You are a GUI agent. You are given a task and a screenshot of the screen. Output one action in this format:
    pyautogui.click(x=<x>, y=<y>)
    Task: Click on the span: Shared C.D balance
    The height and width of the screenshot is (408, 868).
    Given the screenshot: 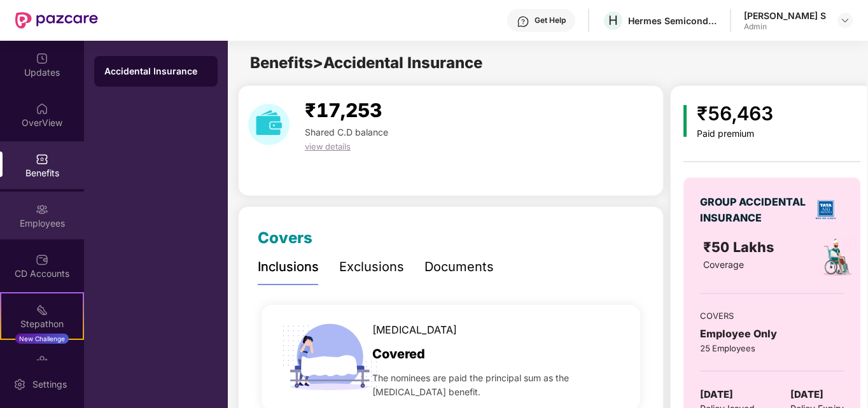 What is the action you would take?
    pyautogui.click(x=346, y=132)
    